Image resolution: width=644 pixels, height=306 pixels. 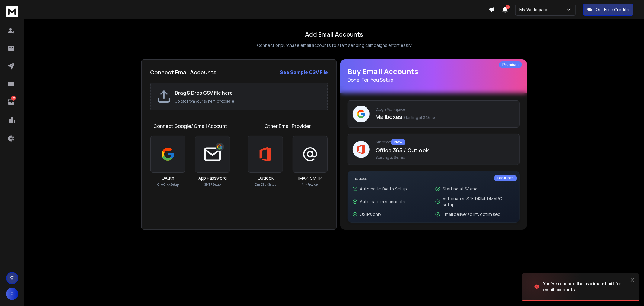 I want to click on div: New, so click(x=399, y=142).